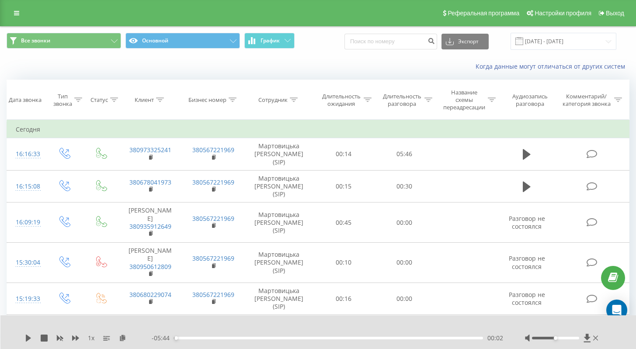  What do you see at coordinates (404, 154) in the screenshot?
I see `td: 05:46` at bounding box center [404, 154].